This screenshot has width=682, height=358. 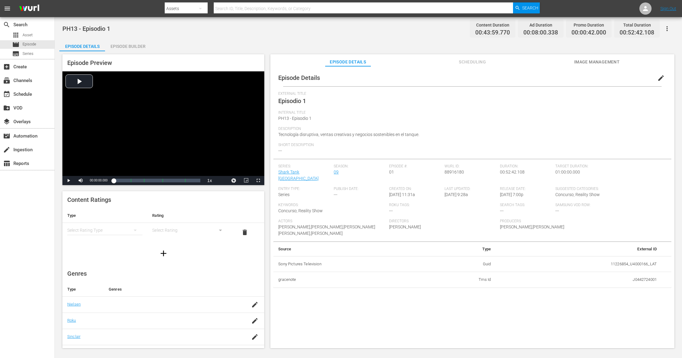 I want to click on span: Target Duration:, so click(x=609, y=166).